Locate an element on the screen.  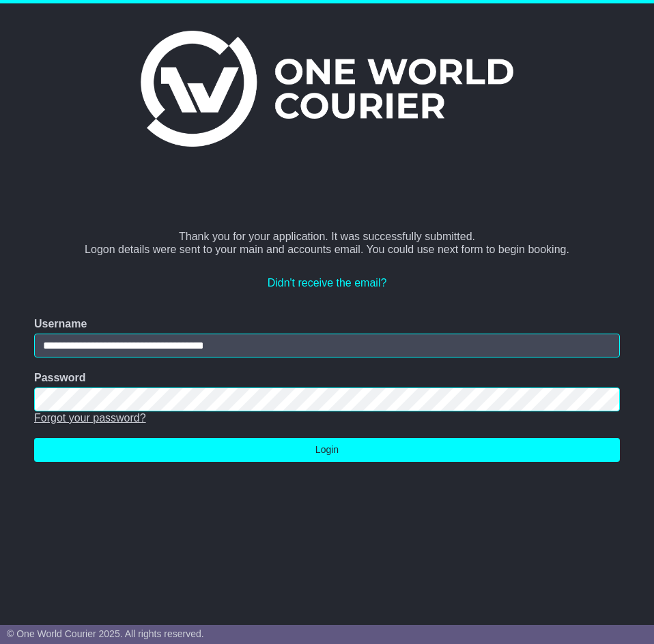
label: Username is located at coordinates (60, 323).